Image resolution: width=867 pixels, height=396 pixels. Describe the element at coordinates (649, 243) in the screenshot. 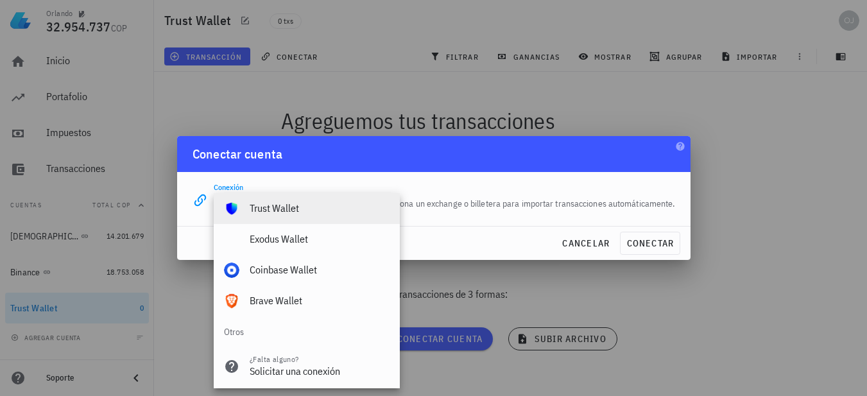

I see `button: conectar` at that location.